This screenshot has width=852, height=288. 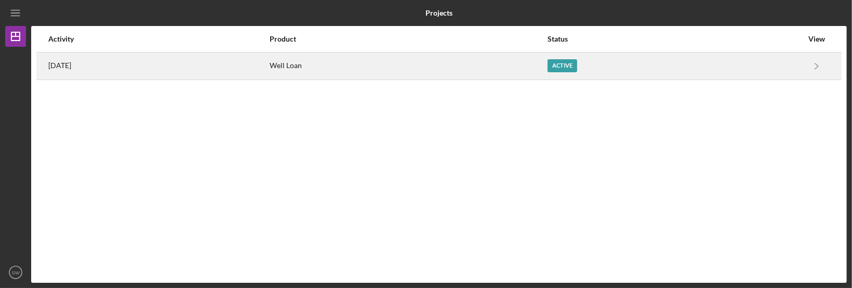 What do you see at coordinates (562, 65) in the screenshot?
I see `div: Active` at bounding box center [562, 65].